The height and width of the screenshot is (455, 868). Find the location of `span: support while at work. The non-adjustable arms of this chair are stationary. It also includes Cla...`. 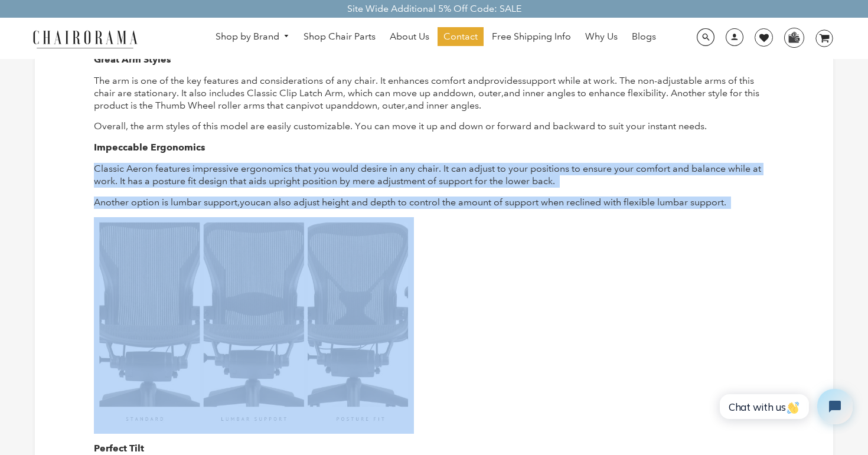

span: support while at work. The non-adjustable arms of this chair are stationary. It also includes Cla... is located at coordinates (424, 87).